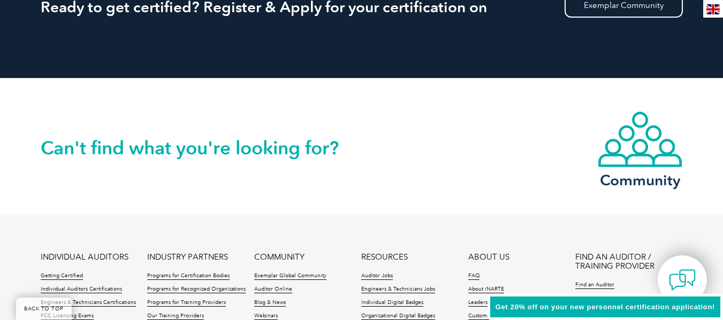 The height and width of the screenshot is (320, 723). What do you see at coordinates (490, 317) in the screenshot?
I see `a: Customer Charter` at bounding box center [490, 317].